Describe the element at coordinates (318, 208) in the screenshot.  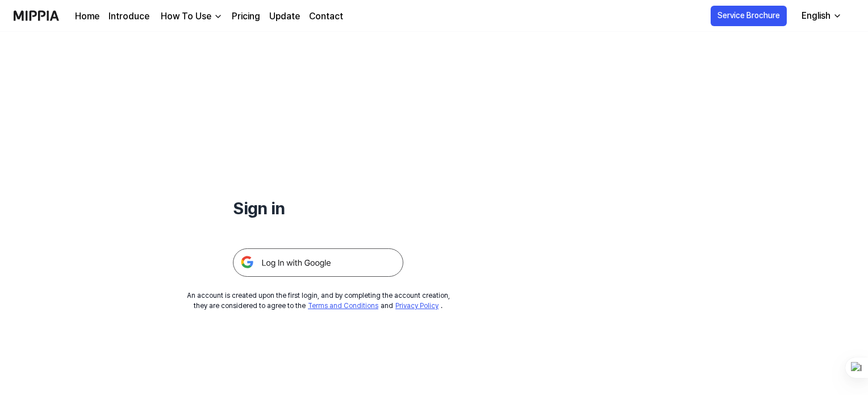
I see `h1: Sign in` at that location.